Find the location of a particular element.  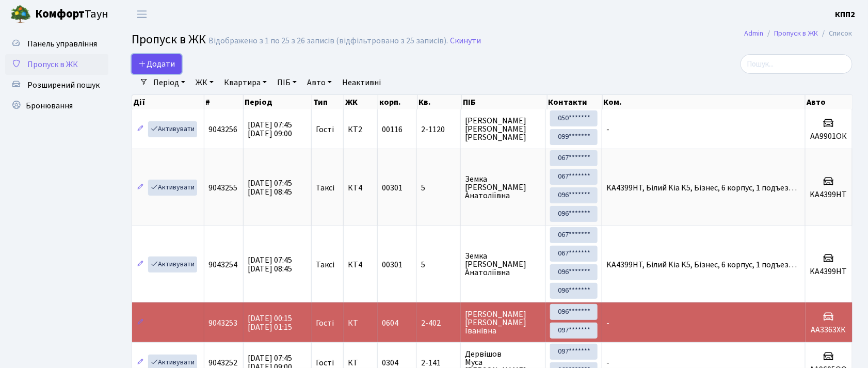

b: КПП2 is located at coordinates (845, 14).